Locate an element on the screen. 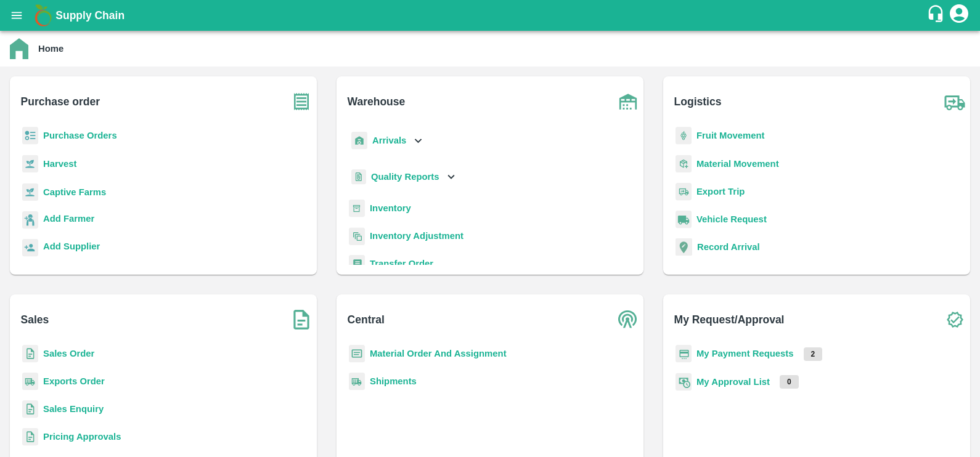 This screenshot has width=980, height=457. img: farmer is located at coordinates (30, 220).